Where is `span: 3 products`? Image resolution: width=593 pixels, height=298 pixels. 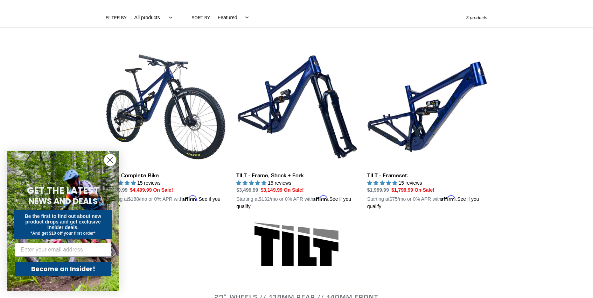
span: 3 products is located at coordinates (476, 18).